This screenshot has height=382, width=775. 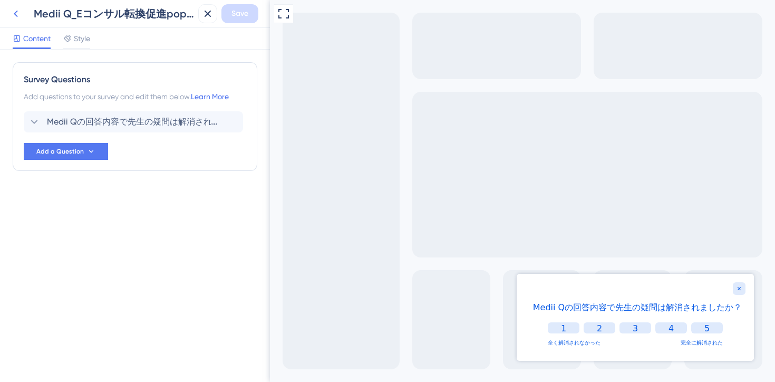 What do you see at coordinates (60, 151) in the screenshot?
I see `span: Add a Question` at bounding box center [60, 151].